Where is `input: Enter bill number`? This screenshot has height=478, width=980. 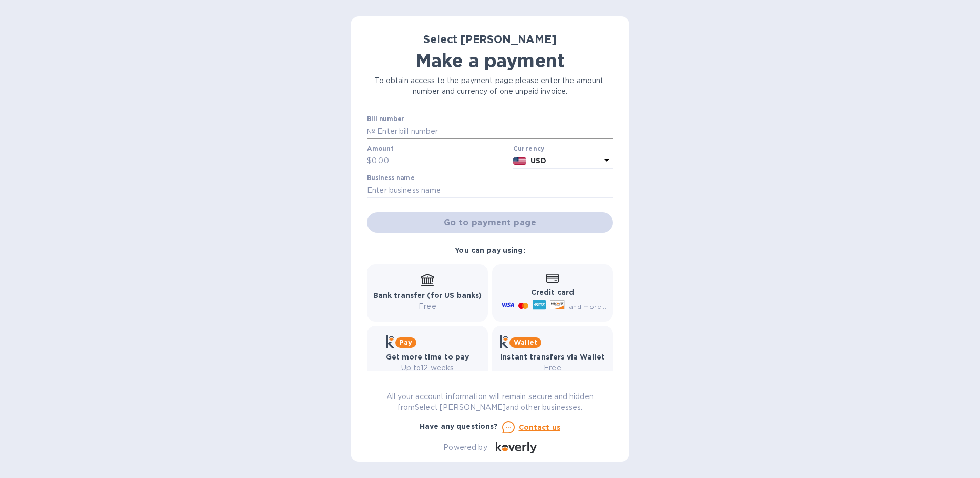 input: Enter bill number is located at coordinates (494, 131).